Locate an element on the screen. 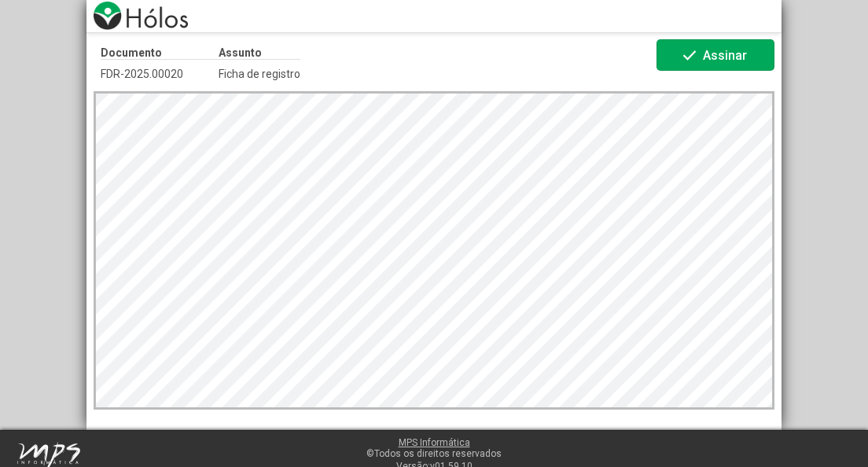 This screenshot has width=868, height=467. p: Assunto is located at coordinates (260, 53).